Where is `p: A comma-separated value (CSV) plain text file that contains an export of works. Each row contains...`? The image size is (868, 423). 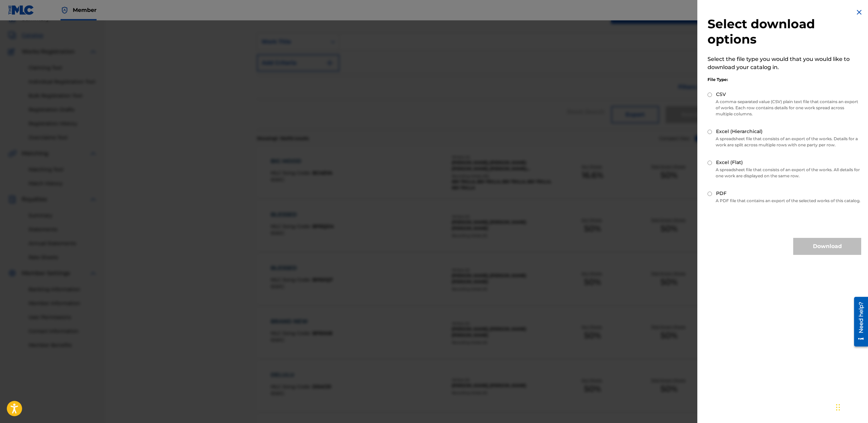
p: A comma-separated value (CSV) plain text file that contains an export of works. Each row contains... is located at coordinates (785, 108).